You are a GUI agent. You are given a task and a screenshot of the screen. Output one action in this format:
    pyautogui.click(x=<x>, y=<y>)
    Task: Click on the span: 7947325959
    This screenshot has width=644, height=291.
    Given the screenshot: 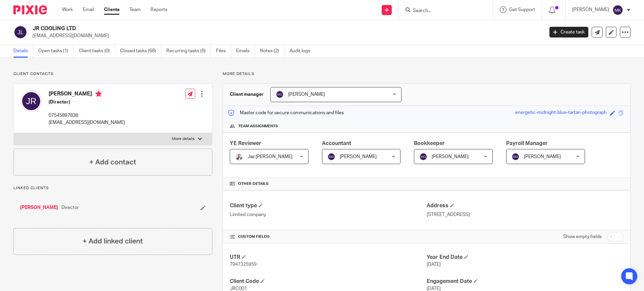 What is the action you would take?
    pyautogui.click(x=243, y=265)
    